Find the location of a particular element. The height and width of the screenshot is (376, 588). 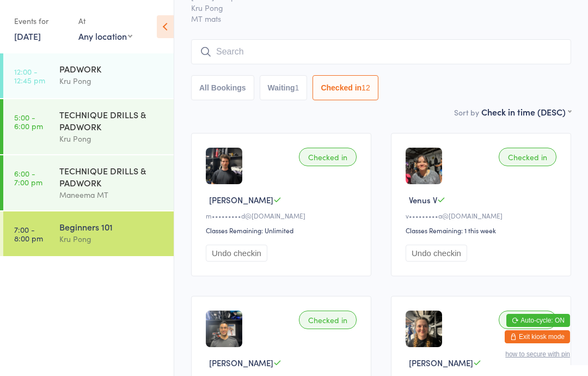

button: Auto-cycle: ON is located at coordinates (538, 320).